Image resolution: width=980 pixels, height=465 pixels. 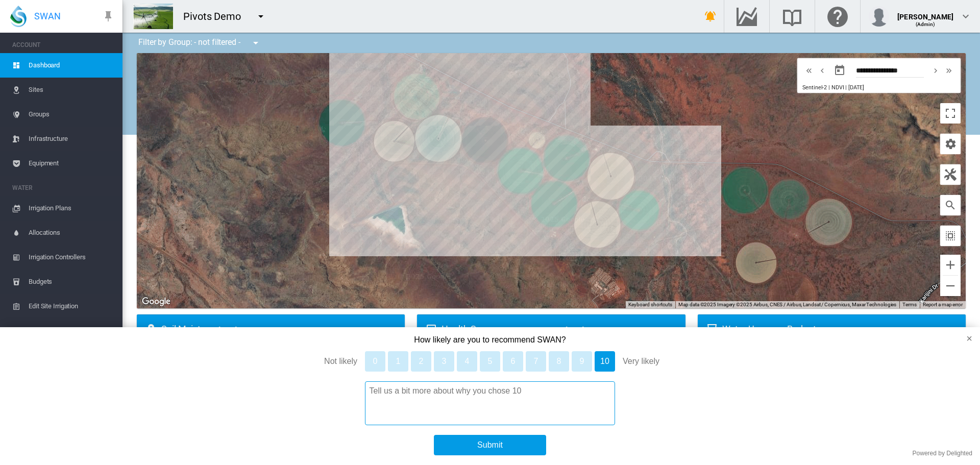 I want to click on button: icon-cog, so click(x=951, y=144).